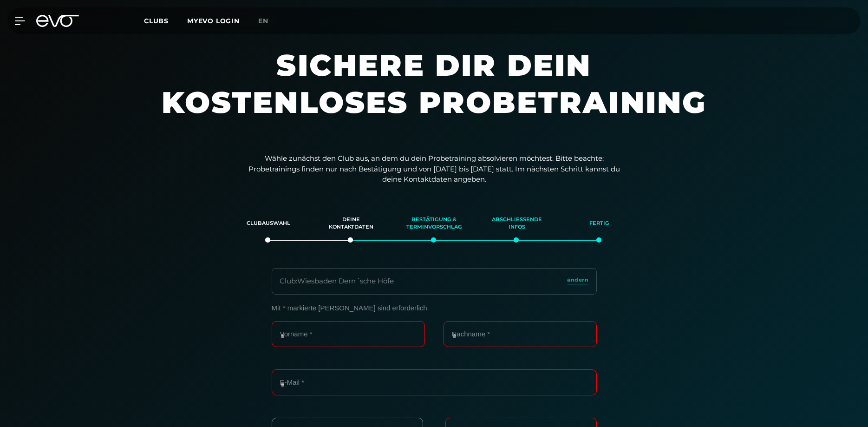 The width and height of the screenshot is (868, 427). I want to click on a: en, so click(269, 21).